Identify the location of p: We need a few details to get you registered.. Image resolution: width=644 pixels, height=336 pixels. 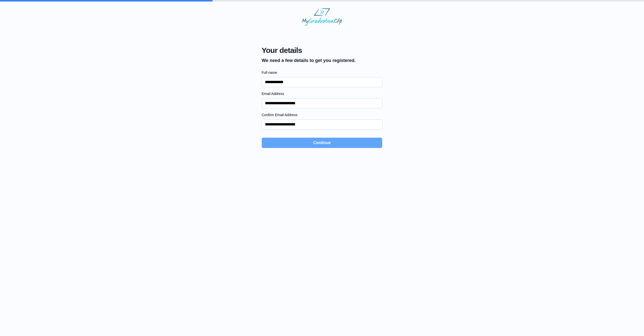
(308, 60).